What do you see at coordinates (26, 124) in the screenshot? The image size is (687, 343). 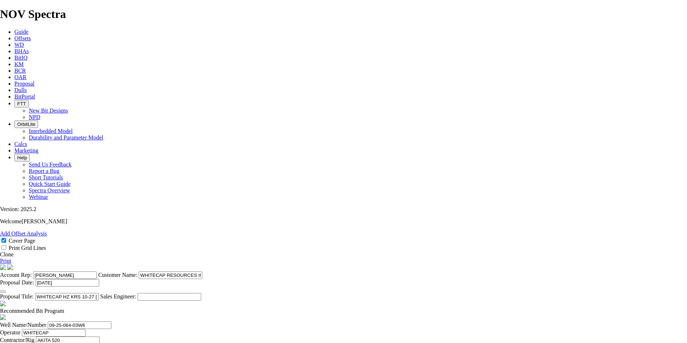 I see `button: OrbitLite` at bounding box center [26, 124].